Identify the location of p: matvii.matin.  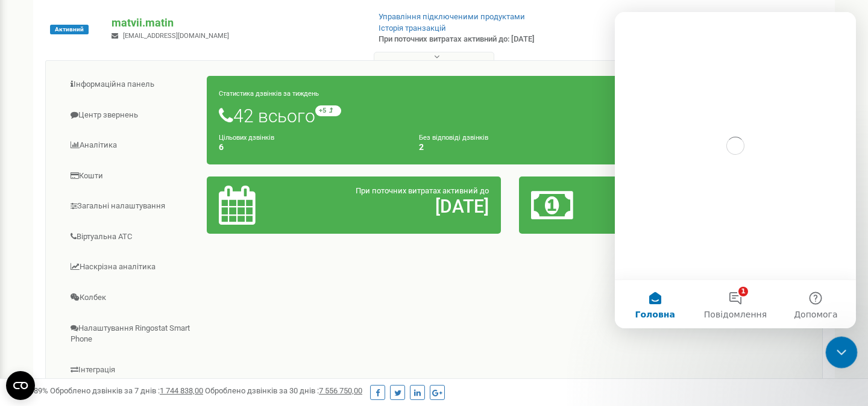
(235, 23).